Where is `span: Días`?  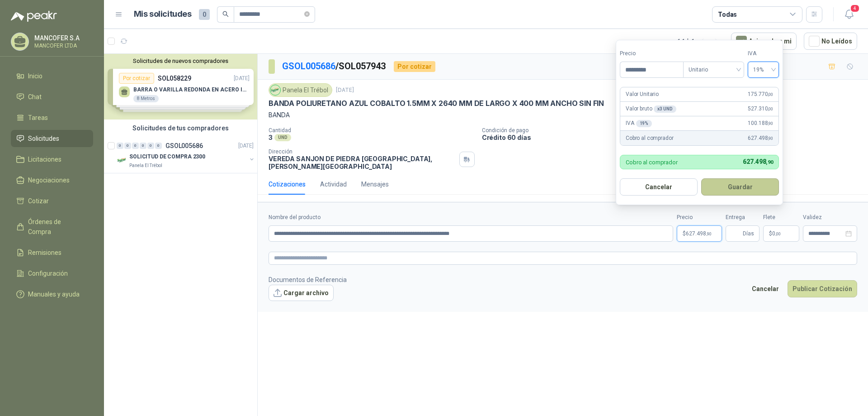 span: Días is located at coordinates (748, 233).